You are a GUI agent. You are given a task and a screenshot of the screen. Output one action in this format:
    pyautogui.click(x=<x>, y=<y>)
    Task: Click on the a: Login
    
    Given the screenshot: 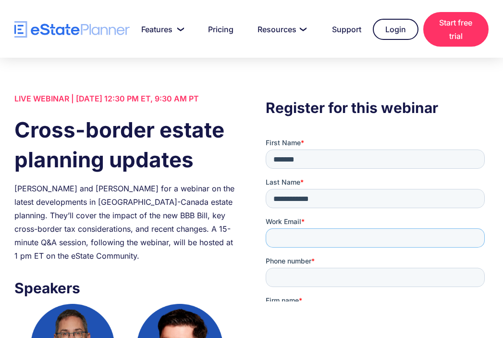 What is the action you would take?
    pyautogui.click(x=396, y=29)
    